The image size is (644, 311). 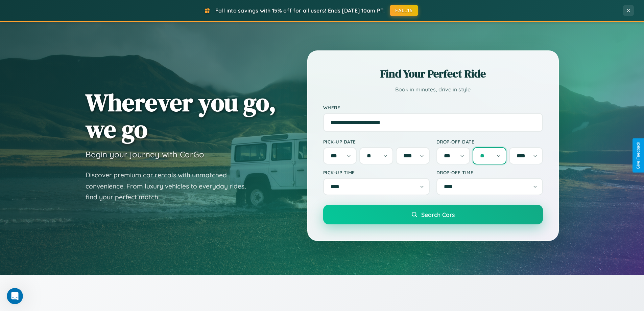 I want to click on label: Pick-up Date, so click(x=376, y=142).